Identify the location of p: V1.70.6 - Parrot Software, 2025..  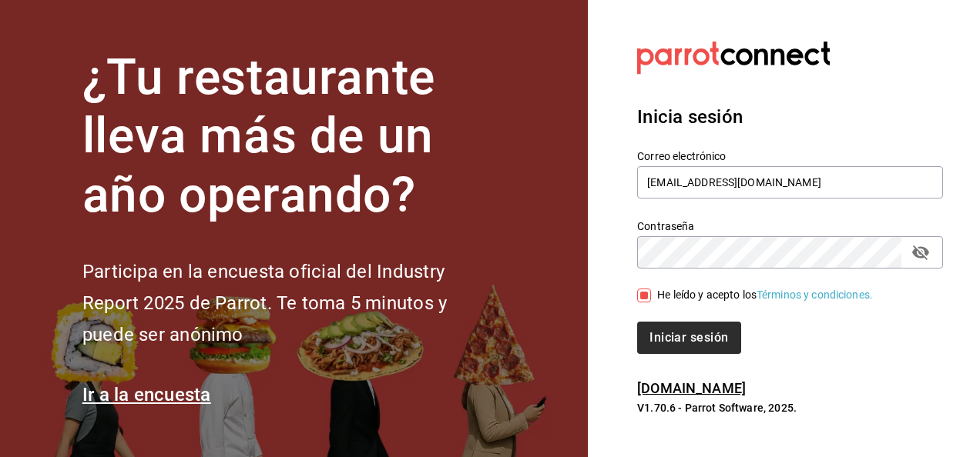
(790, 408).